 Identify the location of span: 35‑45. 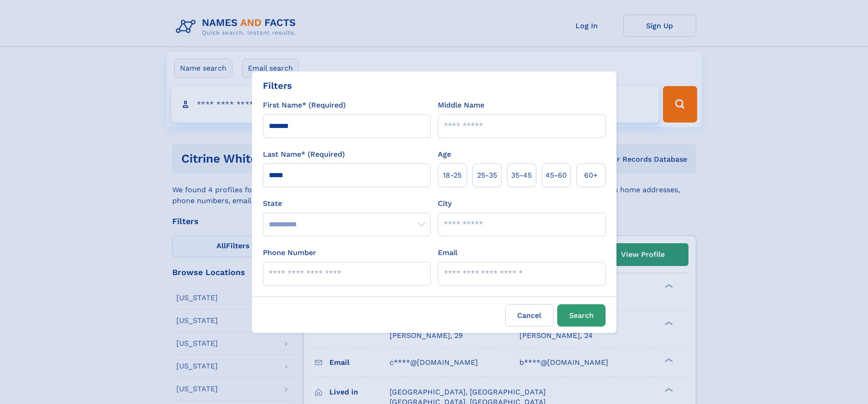
(521, 175).